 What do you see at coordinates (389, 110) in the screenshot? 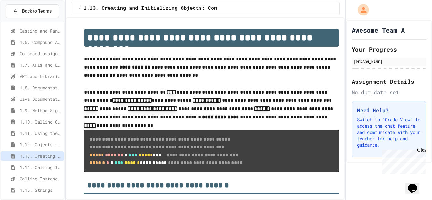
I see `h3: Need Help?` at bounding box center [389, 110].